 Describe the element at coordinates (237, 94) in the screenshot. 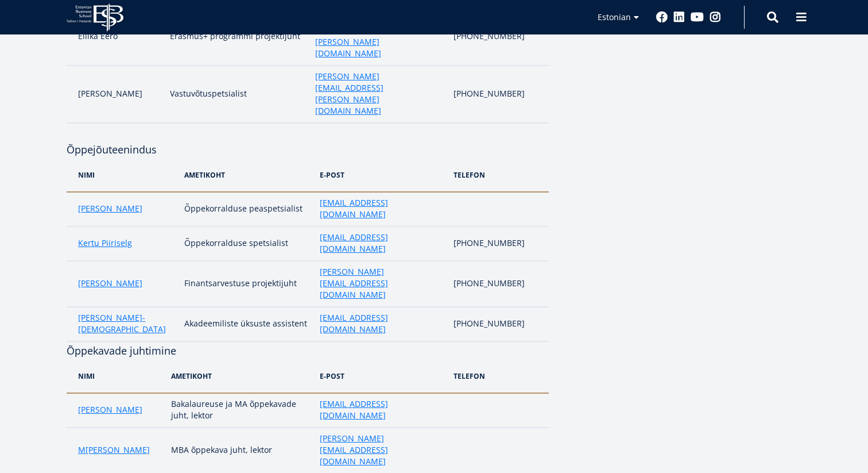

I see `td: Vastuvõtuspetsialist` at that location.